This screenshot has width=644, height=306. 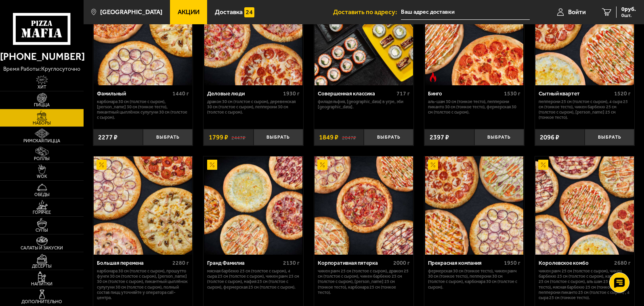 I want to click on p: Аль-Шам 30 см (тонкое тесто), Пепперони Пиканто 30 см (тонкое тесто), Фермерская 30 см (толстое с..., so click(x=474, y=107).